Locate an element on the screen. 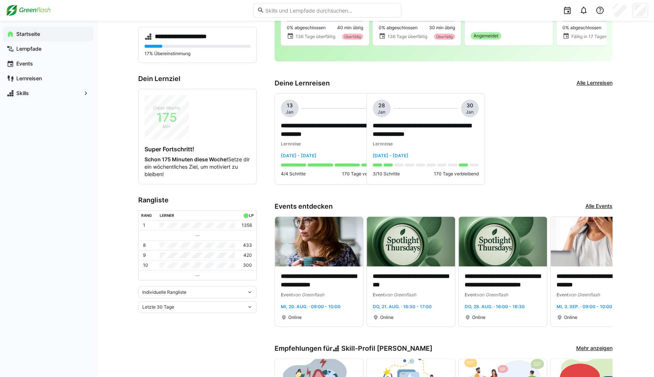 This screenshot has width=654, height=377. div: LP is located at coordinates (251, 216).